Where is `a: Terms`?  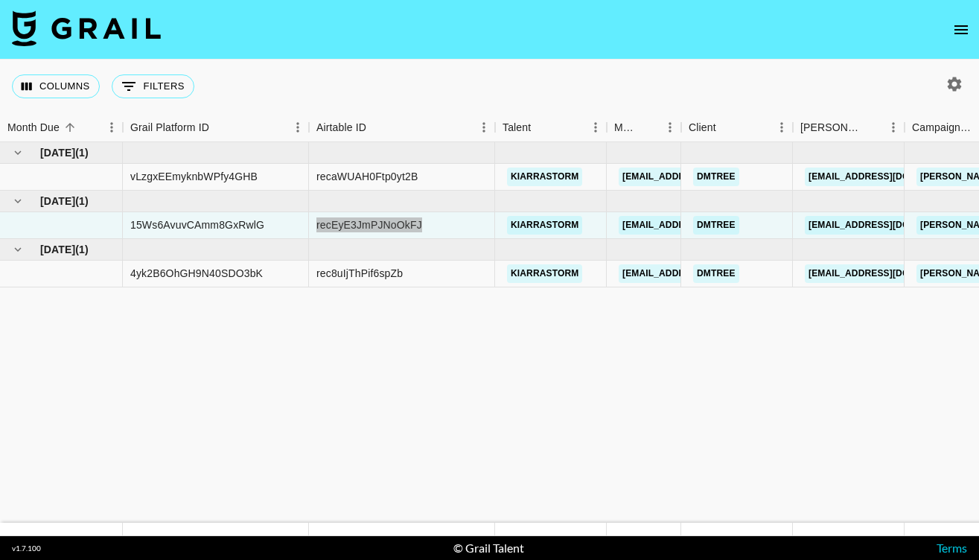 a: Terms is located at coordinates (952, 547).